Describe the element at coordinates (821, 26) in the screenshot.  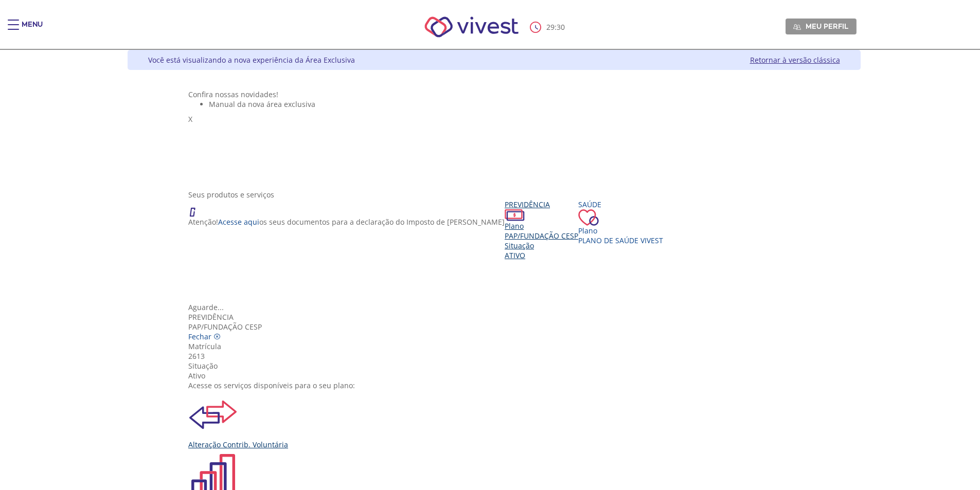
I see `a: Meu perfil` at that location.